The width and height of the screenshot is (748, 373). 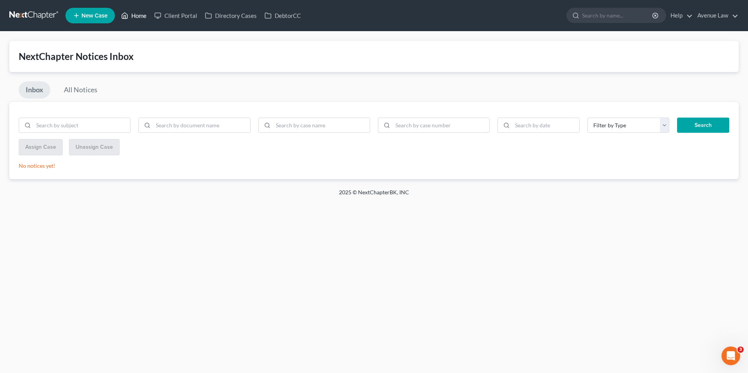 I want to click on span: New Case, so click(x=94, y=16).